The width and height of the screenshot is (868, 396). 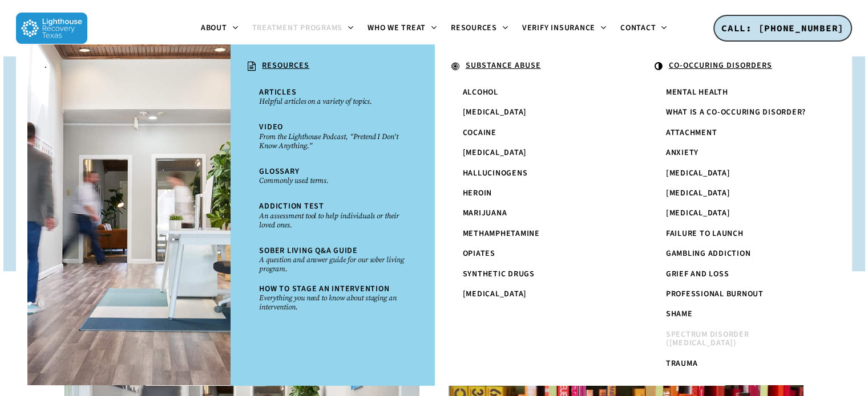 What do you see at coordinates (697, 274) in the screenshot?
I see `span: Grief and Loss` at bounding box center [697, 274].